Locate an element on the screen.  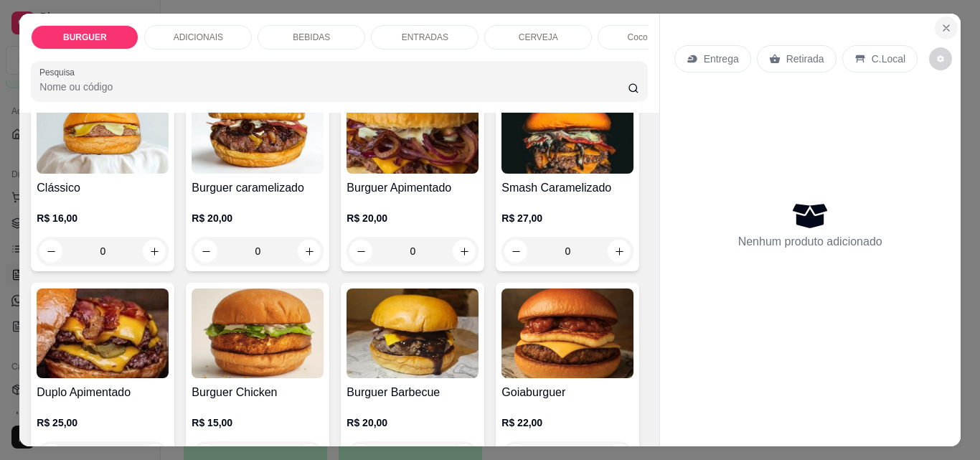
p: ENTRADAS is located at coordinates (425, 38).